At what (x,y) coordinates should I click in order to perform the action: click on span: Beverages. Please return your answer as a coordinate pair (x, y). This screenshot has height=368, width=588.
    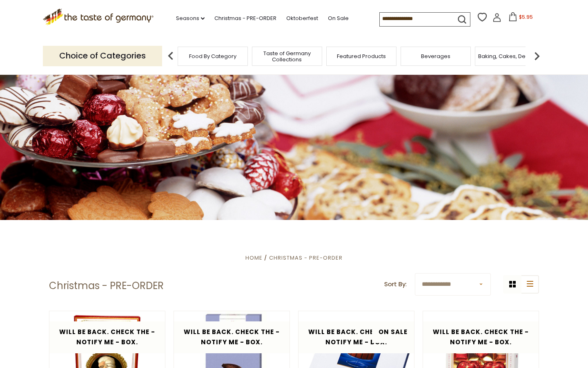
    Looking at the image, I should click on (436, 56).